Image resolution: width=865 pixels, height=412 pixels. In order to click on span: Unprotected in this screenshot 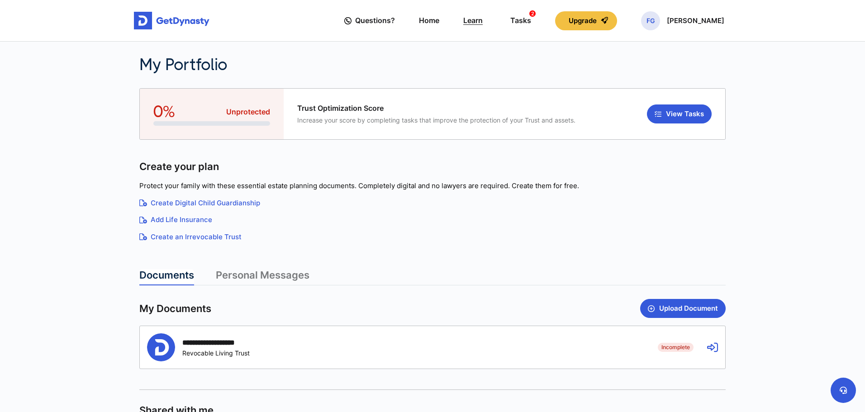, I will do `click(248, 112)`.